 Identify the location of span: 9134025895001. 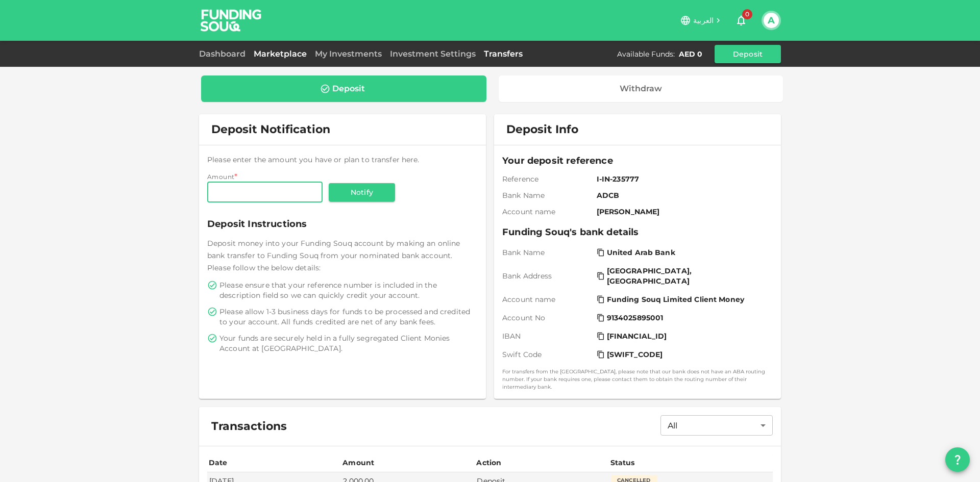
(635, 318).